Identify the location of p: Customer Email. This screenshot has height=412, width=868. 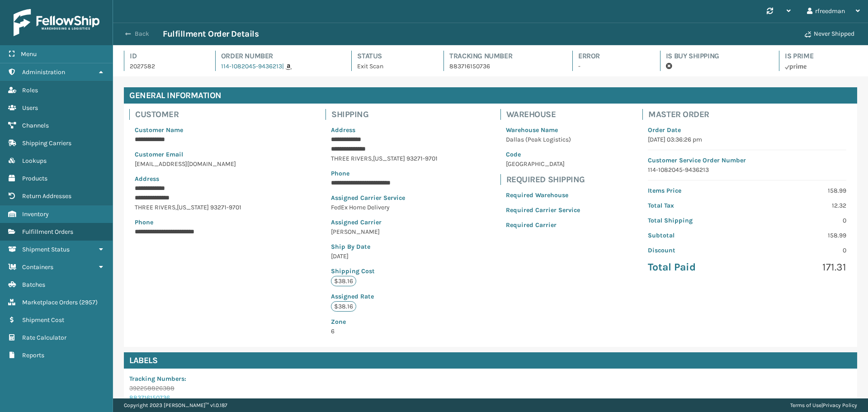
(199, 154).